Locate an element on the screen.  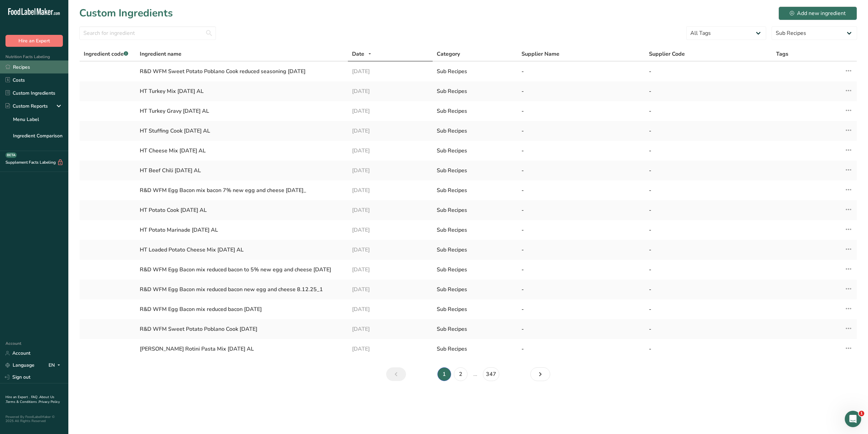
a: Privacy Policy is located at coordinates (49, 402).